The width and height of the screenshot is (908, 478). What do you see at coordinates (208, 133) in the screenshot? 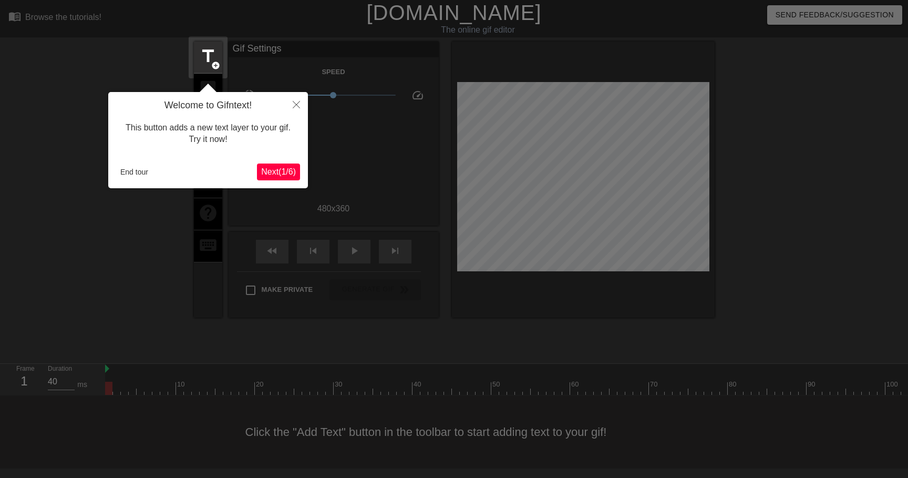
I see `div: This button adds a new text layer to your gif. Try it now!` at bounding box center [208, 133].